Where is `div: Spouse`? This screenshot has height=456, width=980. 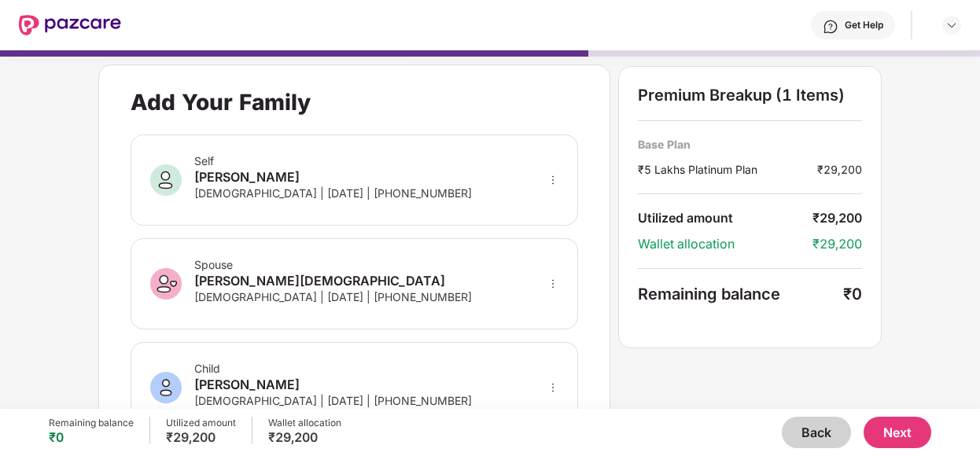
div: Spouse is located at coordinates (332, 264).